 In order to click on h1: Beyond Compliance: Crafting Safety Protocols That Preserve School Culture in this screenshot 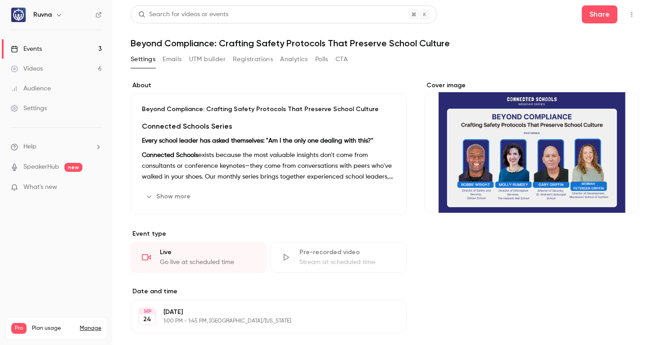, I will do `click(385, 43)`.